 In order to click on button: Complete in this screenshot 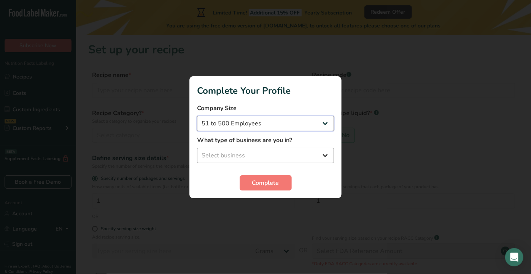, I will do `click(266, 183)`.